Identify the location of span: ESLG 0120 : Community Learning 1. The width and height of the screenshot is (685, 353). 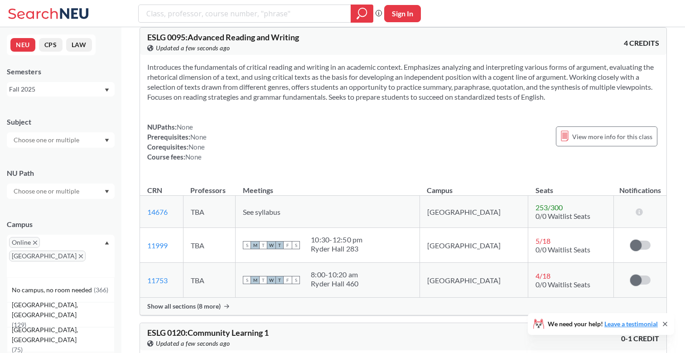
(208, 332).